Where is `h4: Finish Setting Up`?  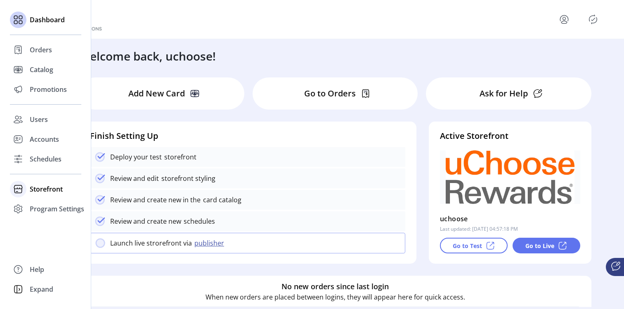
h4: Finish Setting Up is located at coordinates (248, 136).